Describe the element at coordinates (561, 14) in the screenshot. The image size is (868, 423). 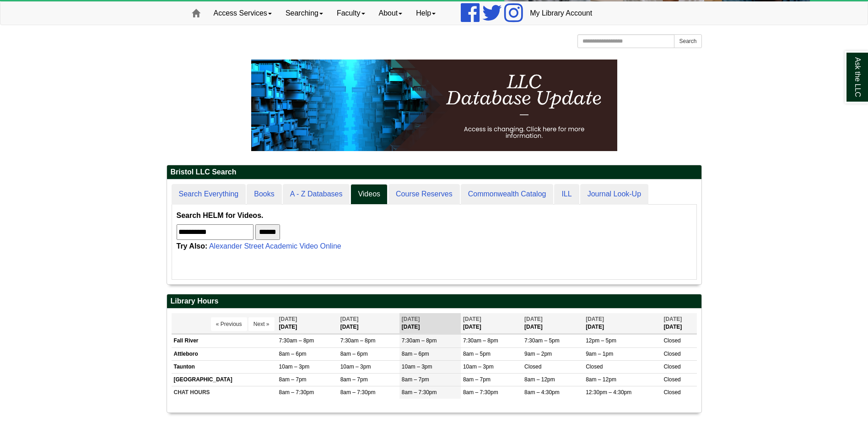
I see `a: My Library Account` at that location.